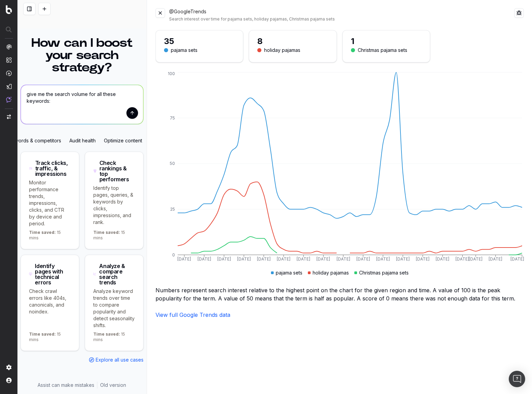  What do you see at coordinates (82, 105) in the screenshot?
I see `textarea: give me the search volume for all these keywords:` at bounding box center [82, 105].